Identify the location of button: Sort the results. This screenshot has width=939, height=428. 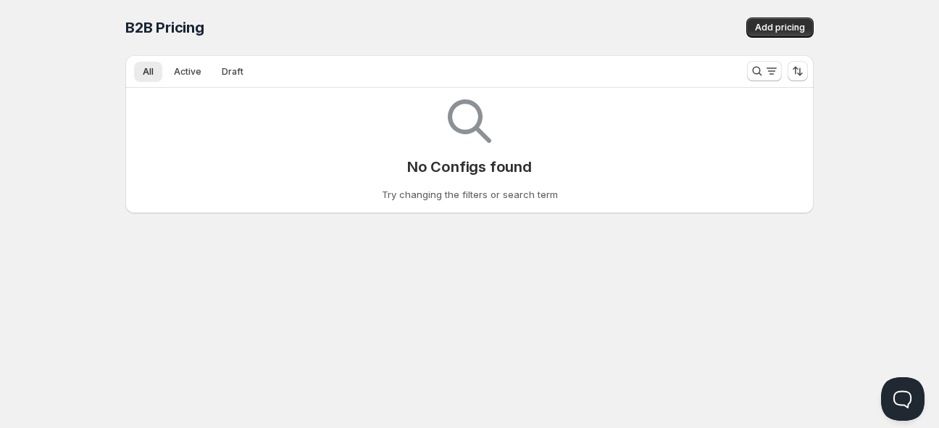
(798, 71).